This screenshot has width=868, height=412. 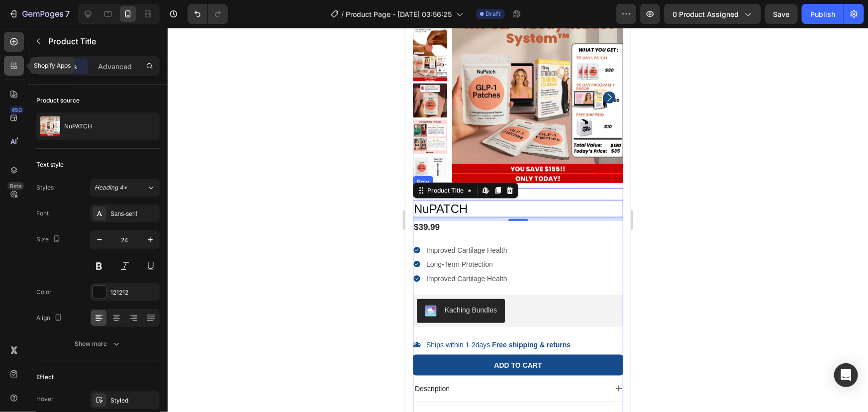 What do you see at coordinates (134, 400) in the screenshot?
I see `div: Styled` at bounding box center [134, 400].